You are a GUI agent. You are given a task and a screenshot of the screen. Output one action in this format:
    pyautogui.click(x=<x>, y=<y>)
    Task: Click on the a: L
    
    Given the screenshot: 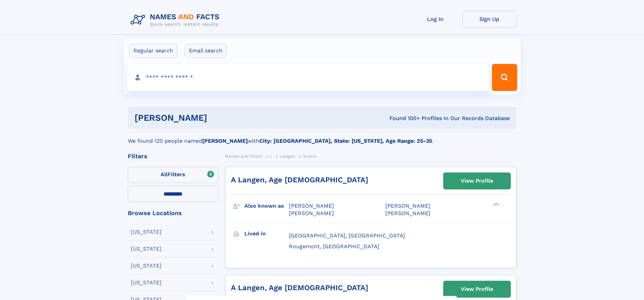 What is the action you would take?
    pyautogui.click(x=271, y=156)
    